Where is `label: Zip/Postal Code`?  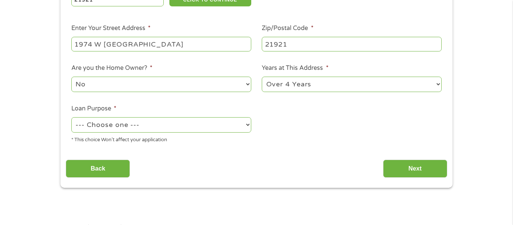 label: Zip/Postal Code is located at coordinates (287, 28).